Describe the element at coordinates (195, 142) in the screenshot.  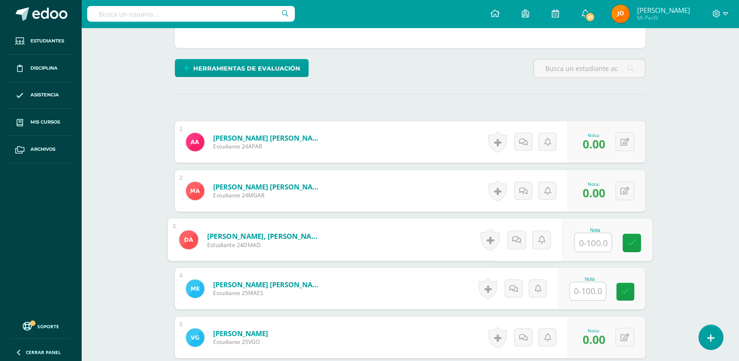
I see `img: 8c1573da7668e1eb467655a53227ae00.png` at that location.